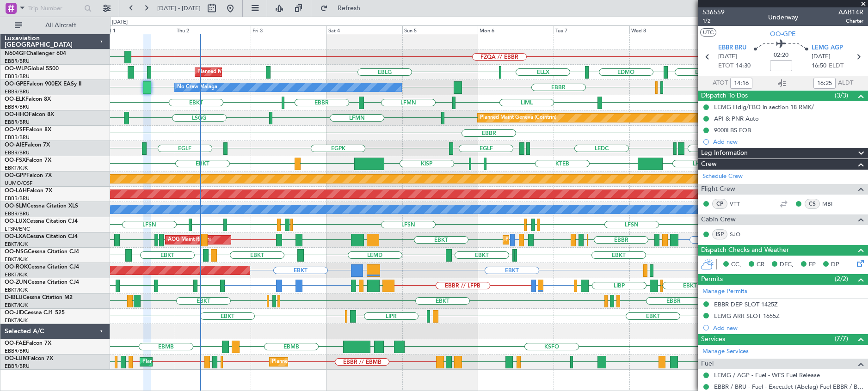 The width and height of the screenshot is (868, 391). Describe the element at coordinates (719, 204) in the screenshot. I see `div: CP` at that location.